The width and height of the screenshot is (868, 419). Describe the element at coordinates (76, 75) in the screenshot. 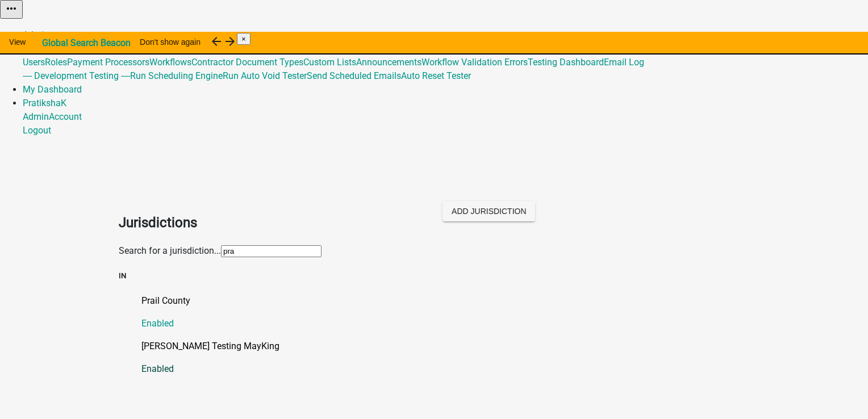

I see `a: ---- Development Testing ----` at that location.